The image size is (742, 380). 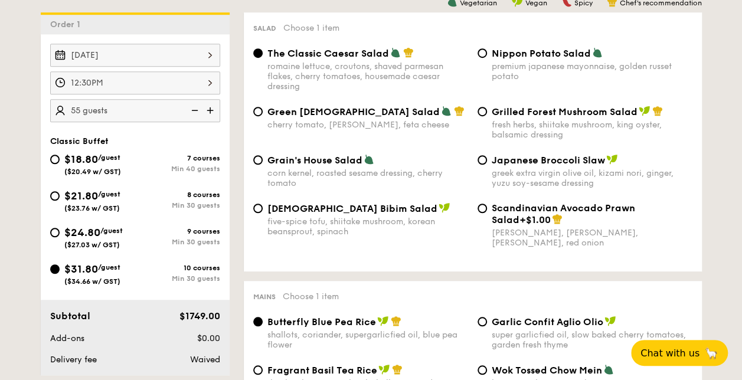 What do you see at coordinates (194, 110) in the screenshot?
I see `img: icon-reduce.1d2dbef1.svg` at bounding box center [194, 110].